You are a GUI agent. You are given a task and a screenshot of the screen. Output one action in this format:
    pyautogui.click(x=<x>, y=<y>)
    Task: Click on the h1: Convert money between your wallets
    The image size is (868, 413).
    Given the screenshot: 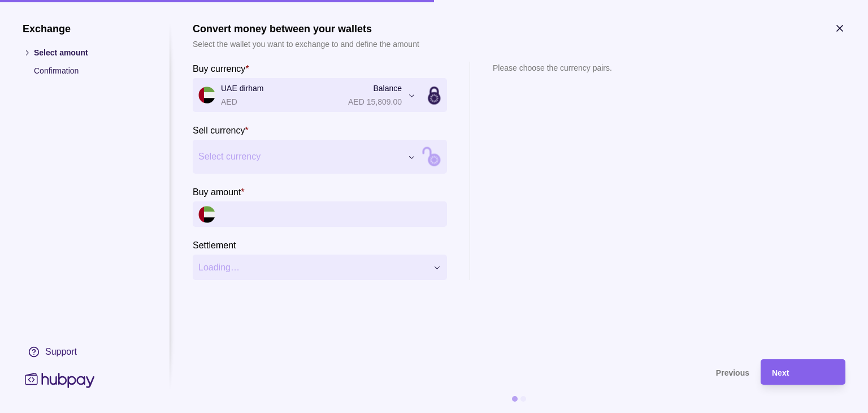 What is the action you would take?
    pyautogui.click(x=306, y=29)
    